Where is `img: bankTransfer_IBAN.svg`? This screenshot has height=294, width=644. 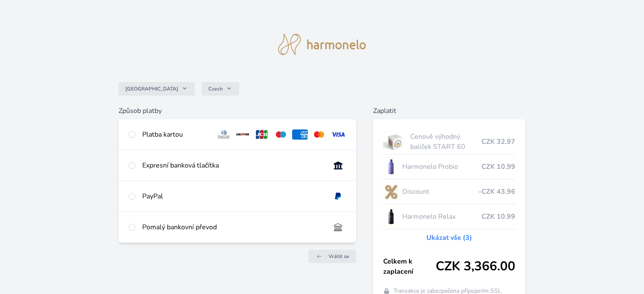 img: bankTransfer_IBAN.svg is located at coordinates (338, 227).